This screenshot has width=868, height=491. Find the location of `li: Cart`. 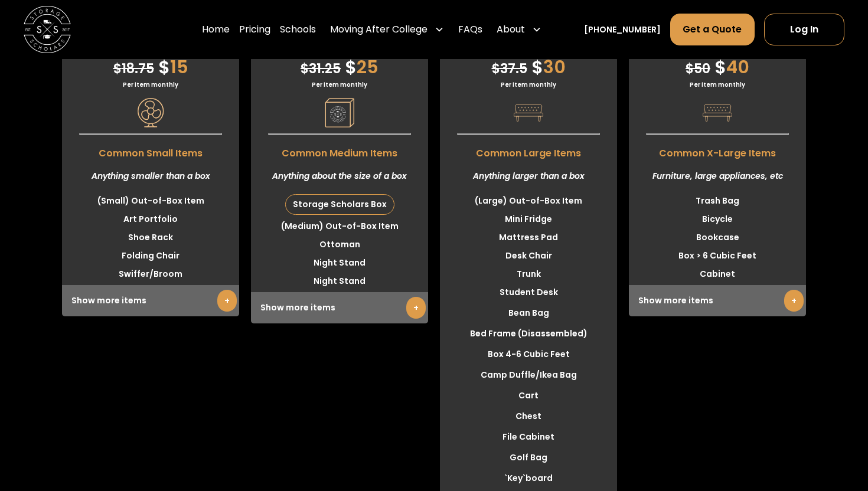

li: Cart is located at coordinates (529, 396).